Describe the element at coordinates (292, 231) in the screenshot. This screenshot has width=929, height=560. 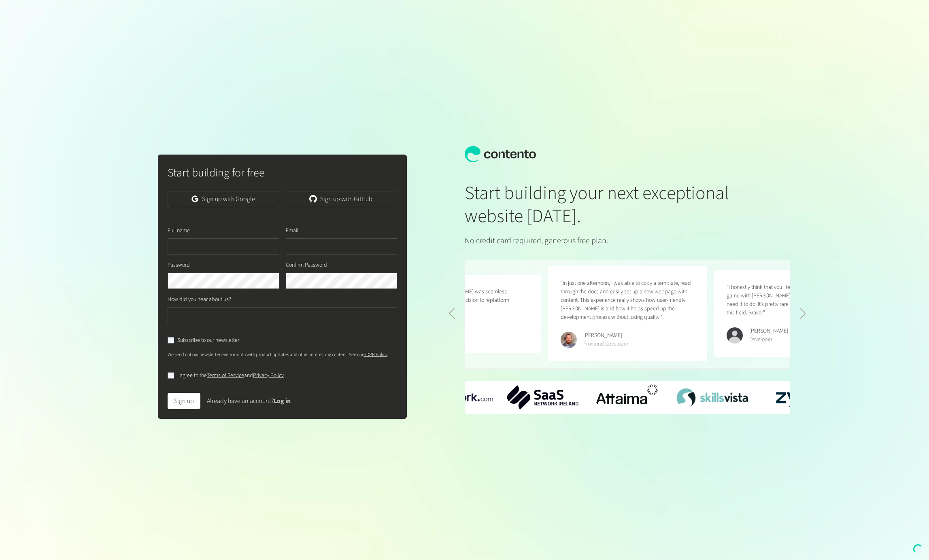
I see `label: Email` at that location.